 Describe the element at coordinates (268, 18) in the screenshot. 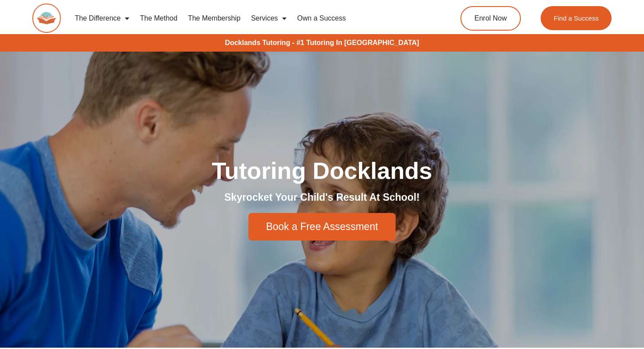

I see `a: Services` at that location.